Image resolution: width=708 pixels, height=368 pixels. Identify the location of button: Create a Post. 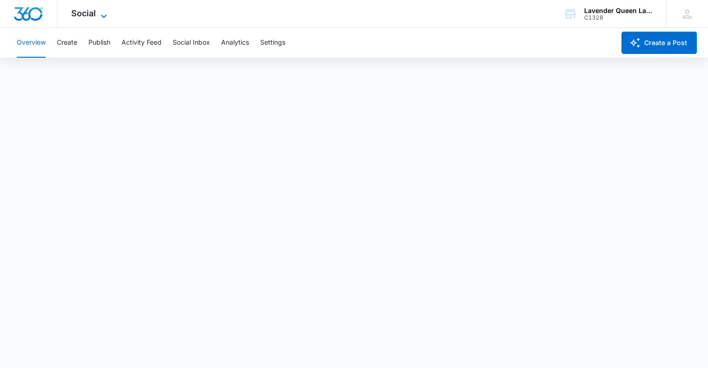
(659, 43).